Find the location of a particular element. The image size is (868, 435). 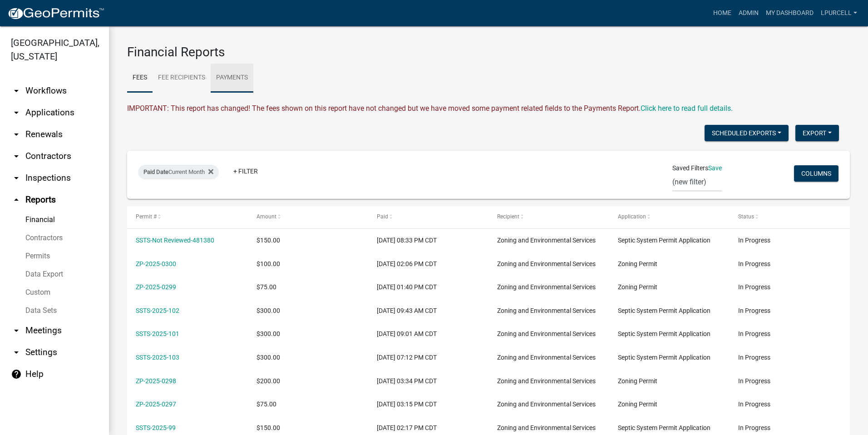

a: SSTS-2025-99 is located at coordinates (156, 428).